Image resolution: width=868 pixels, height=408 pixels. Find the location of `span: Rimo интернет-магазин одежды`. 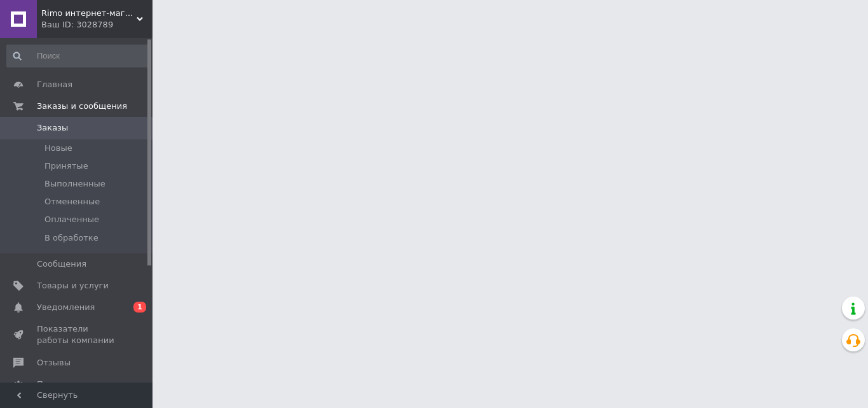

span: Rimo интернет-магазин одежды is located at coordinates (89, 13).